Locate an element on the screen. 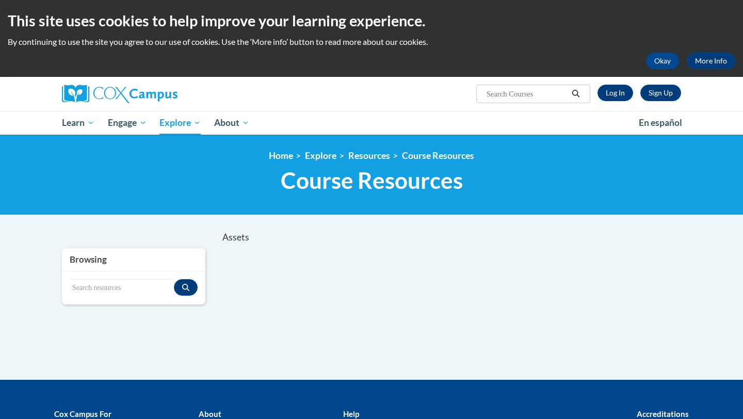 This screenshot has width=743, height=419. a: About is located at coordinates (232, 123).